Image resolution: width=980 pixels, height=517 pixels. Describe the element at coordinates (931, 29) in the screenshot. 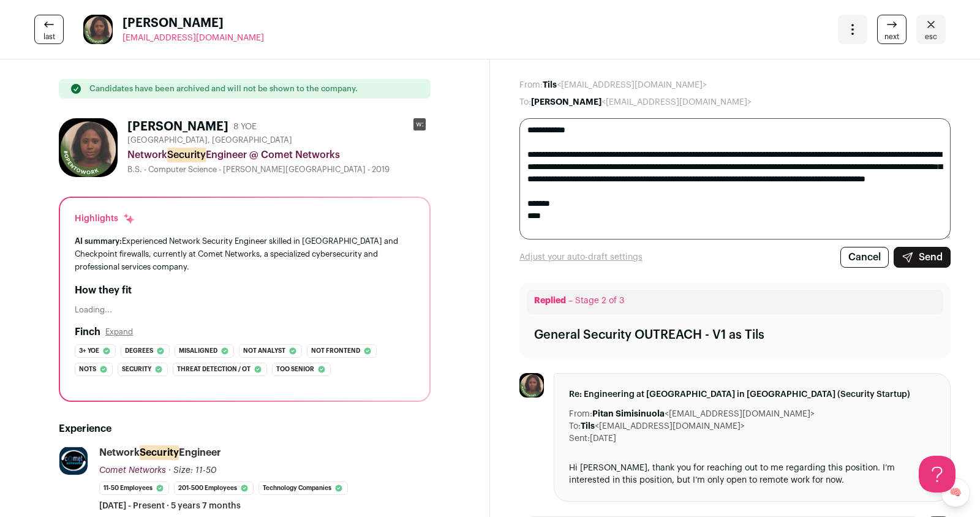

I see `a: Close` at that location.